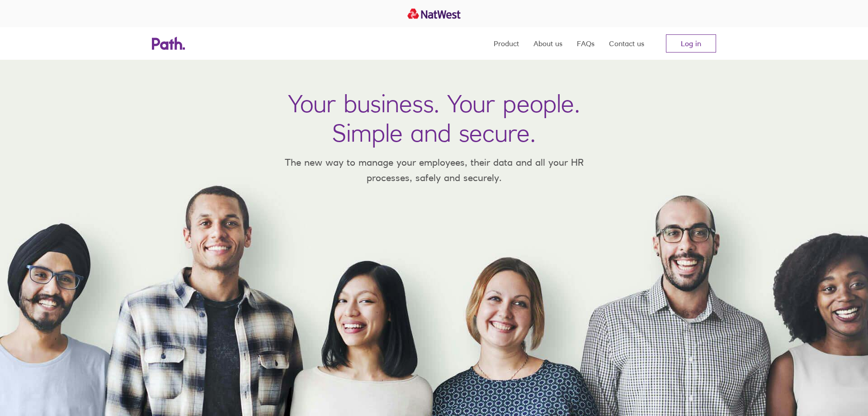 The image size is (868, 416). What do you see at coordinates (507, 43) in the screenshot?
I see `a: Product` at bounding box center [507, 43].